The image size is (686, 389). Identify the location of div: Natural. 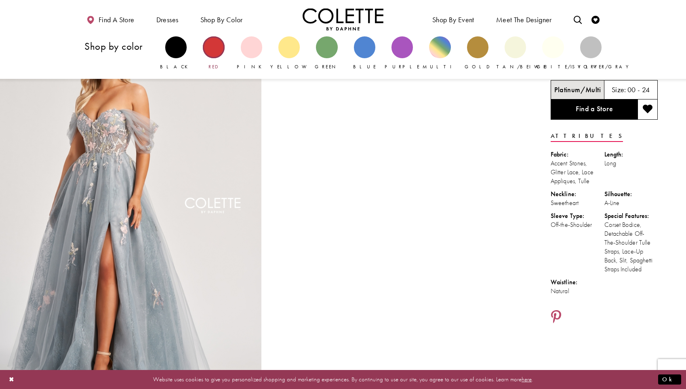
(577, 291).